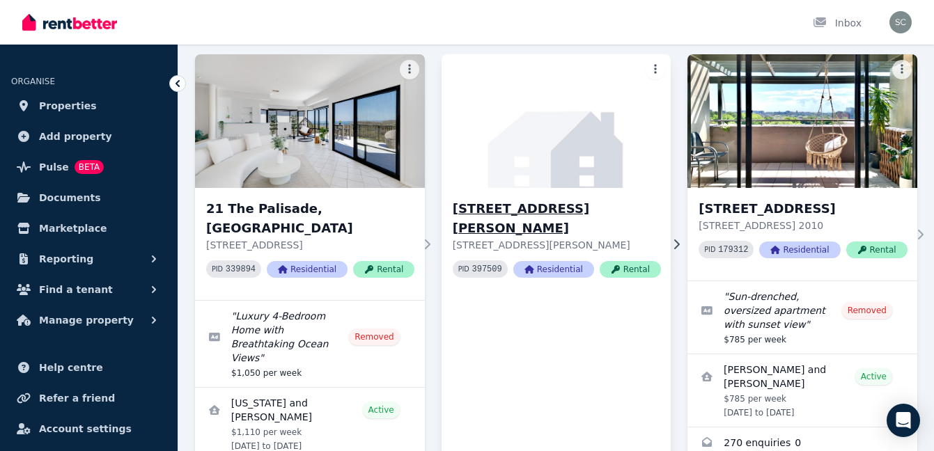 Image resolution: width=934 pixels, height=451 pixels. What do you see at coordinates (88, 398) in the screenshot?
I see `a: Refer a friend` at bounding box center [88, 398].